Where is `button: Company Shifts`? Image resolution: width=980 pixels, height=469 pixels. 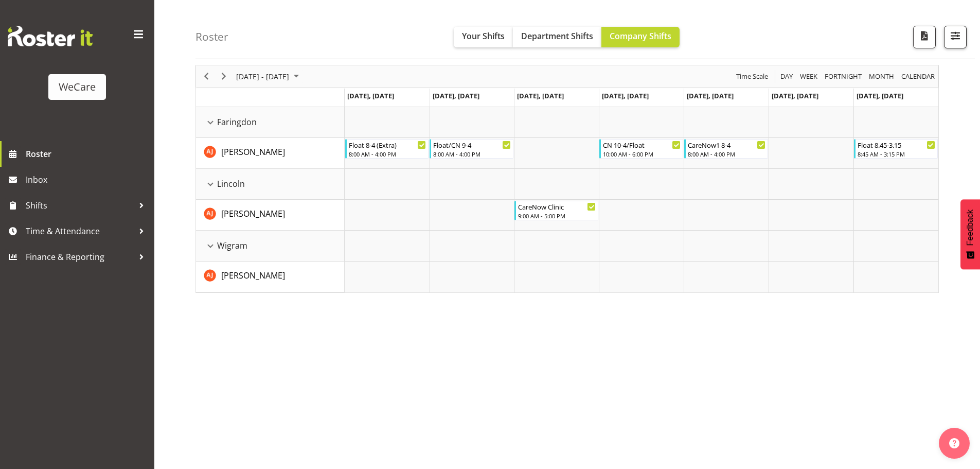
button: Company Shifts is located at coordinates (640, 37).